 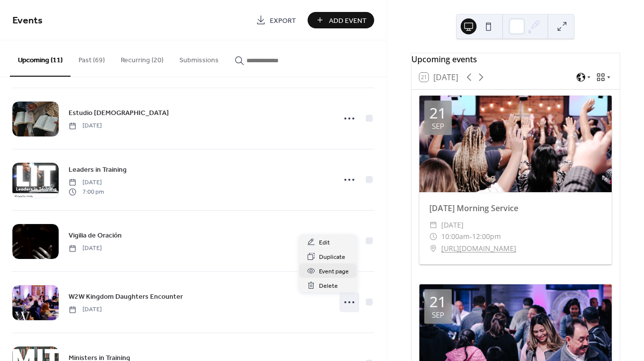 I want to click on button: Add Event, so click(x=341, y=20).